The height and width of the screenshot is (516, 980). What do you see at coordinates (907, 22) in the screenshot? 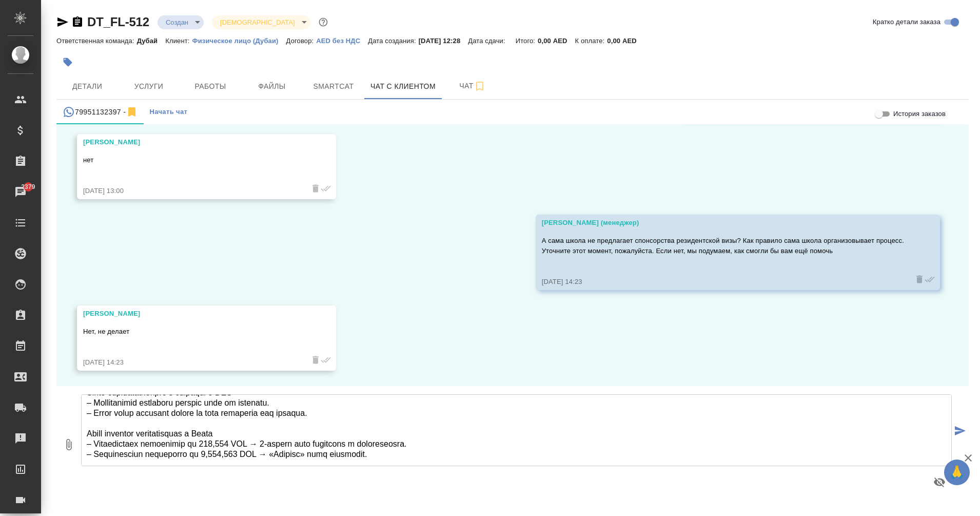
I see `span: Кратко детали заказа` at bounding box center [907, 22].